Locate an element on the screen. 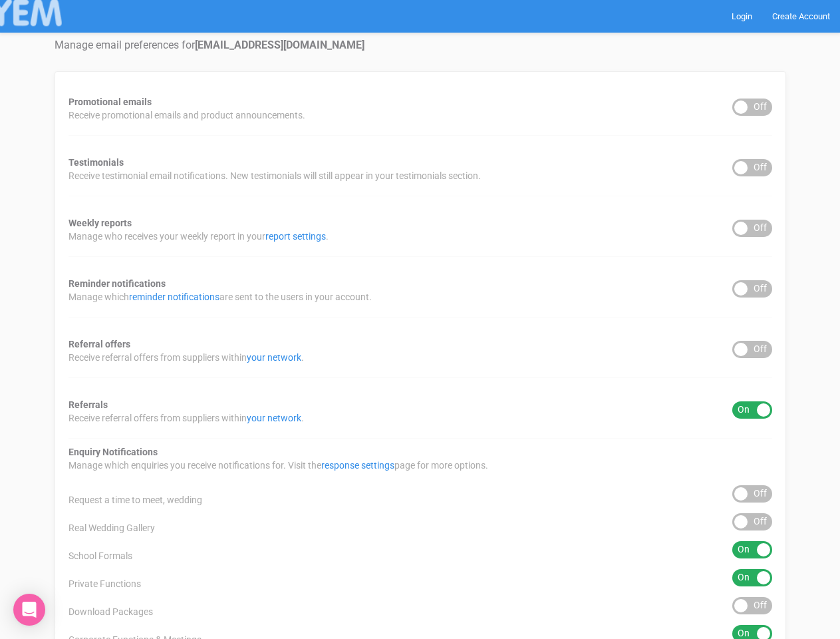 The height and width of the screenshot is (639, 840). span: Real Wedding Gallery is located at coordinates (112, 528).